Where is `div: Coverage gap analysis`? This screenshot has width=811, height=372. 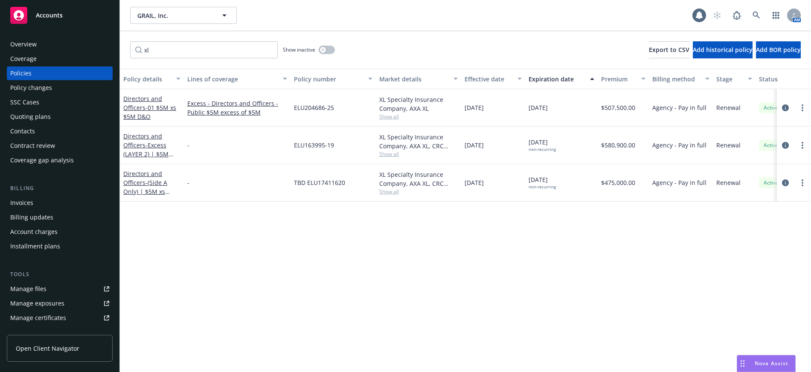
div: Coverage gap analysis is located at coordinates (42, 160).